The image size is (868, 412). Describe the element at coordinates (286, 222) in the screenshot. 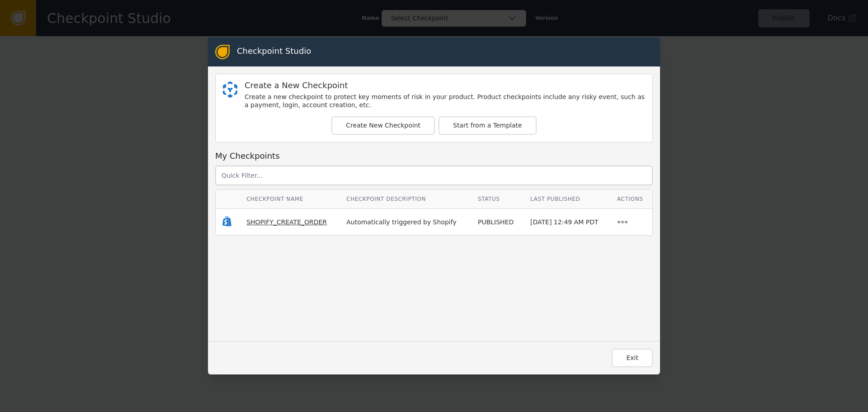

I see `span: SHOPIFY_CREATE_ORDER` at that location.